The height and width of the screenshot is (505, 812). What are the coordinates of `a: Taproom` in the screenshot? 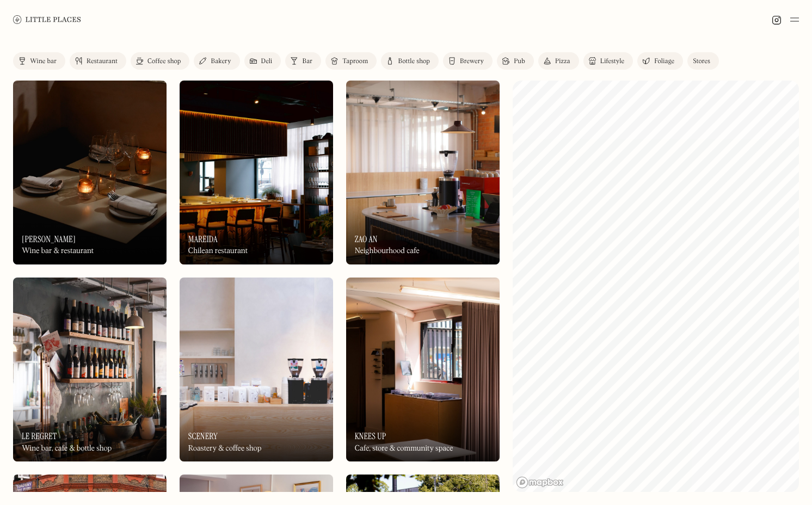 It's located at (351, 61).